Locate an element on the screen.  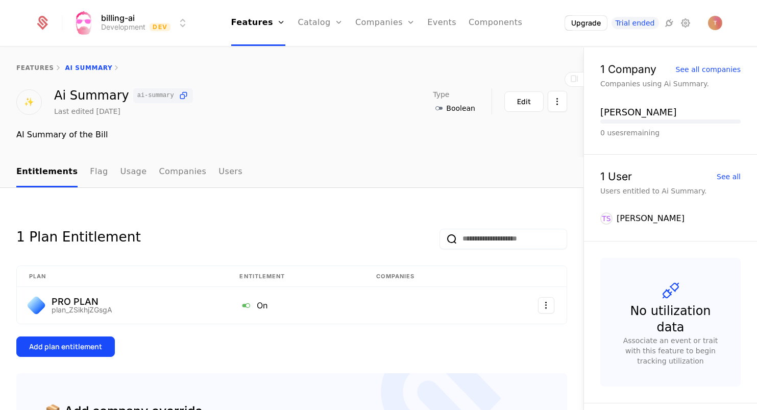
a: Integrations is located at coordinates (669, 23).